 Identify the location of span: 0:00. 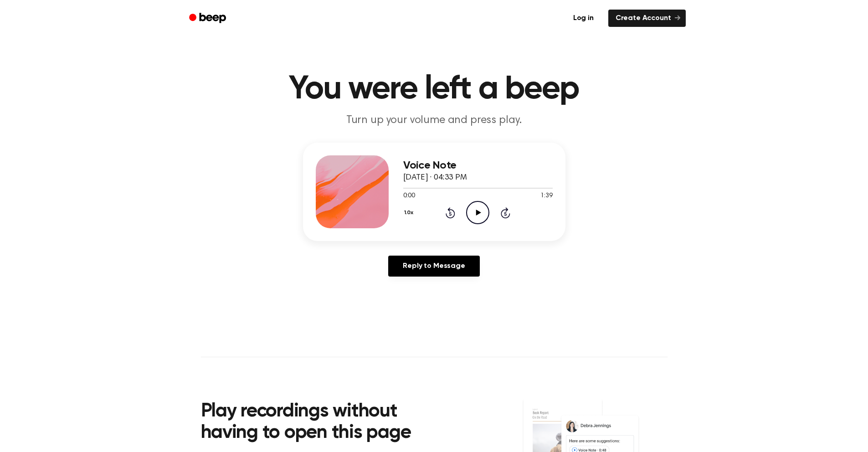
(409, 196).